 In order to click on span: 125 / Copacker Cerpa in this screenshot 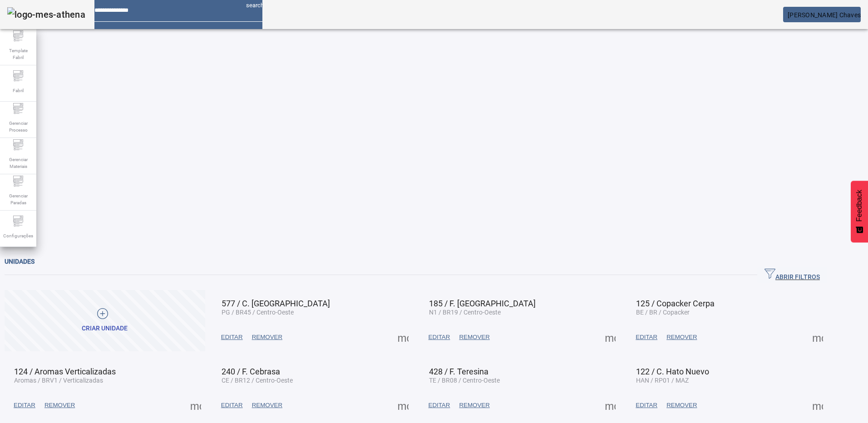, I will do `click(675, 303)`.